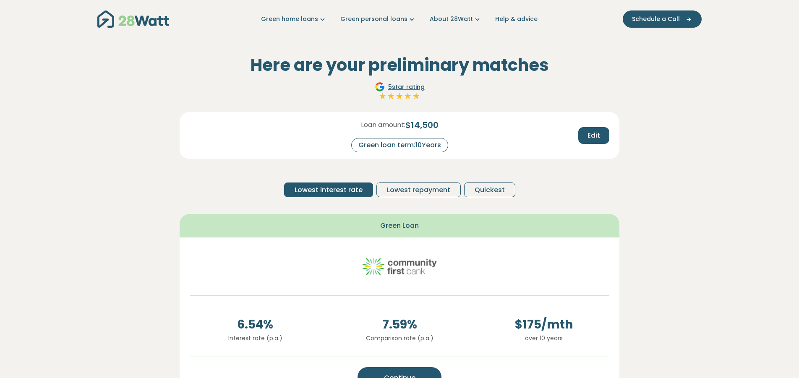  Describe the element at coordinates (422, 125) in the screenshot. I see `span: $ 14,500` at that location.